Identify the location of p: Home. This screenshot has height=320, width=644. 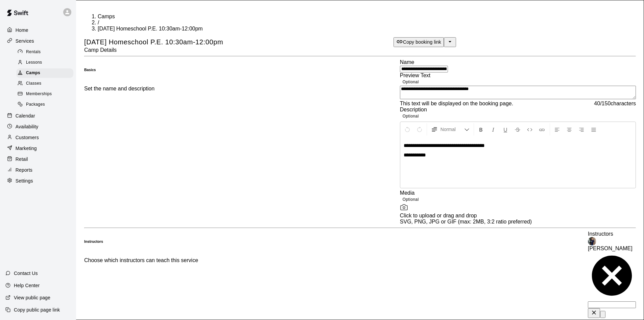
(22, 30).